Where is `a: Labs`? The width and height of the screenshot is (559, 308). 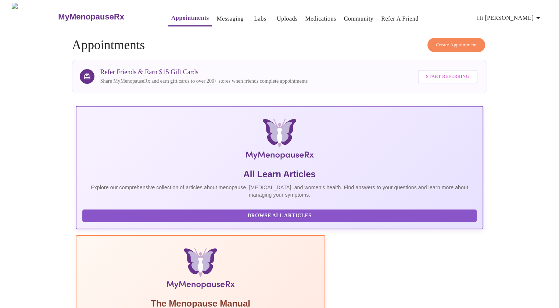
a: Labs is located at coordinates (260, 19).